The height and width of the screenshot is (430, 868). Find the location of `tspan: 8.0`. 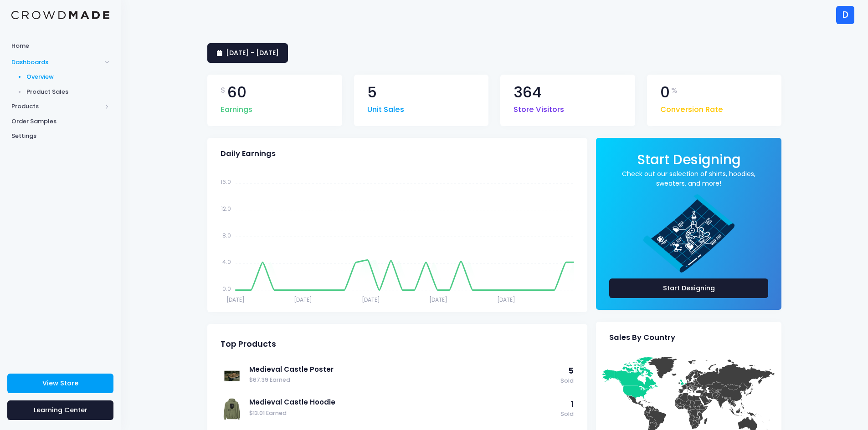

tspan: 8.0 is located at coordinates (227, 235).